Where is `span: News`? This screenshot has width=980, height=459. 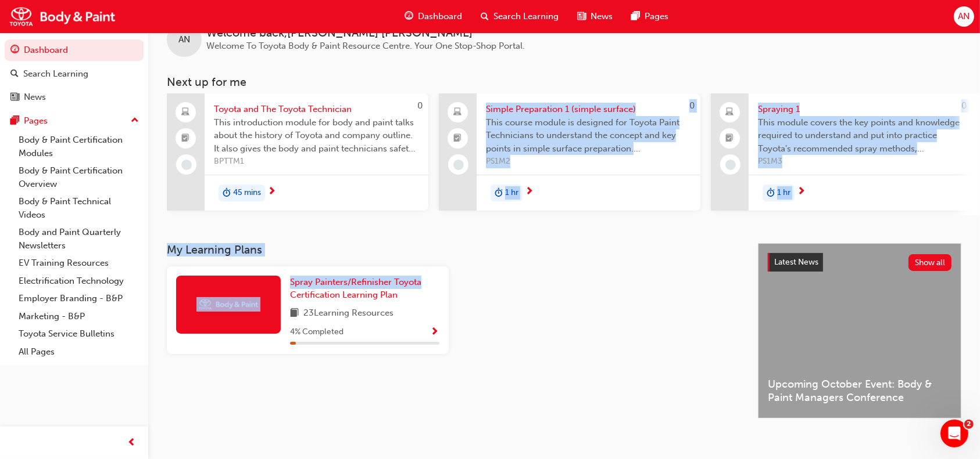 span: News is located at coordinates (601, 16).